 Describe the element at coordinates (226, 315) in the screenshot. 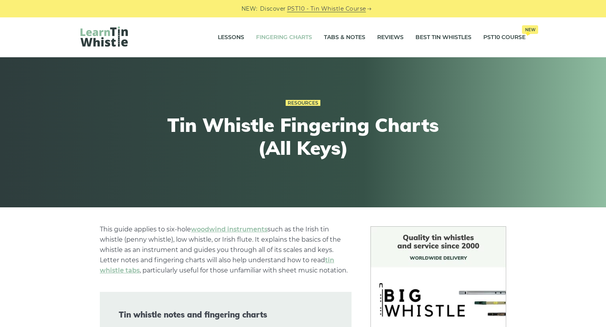

I see `span: Tin whistle notes and fingering charts` at that location.